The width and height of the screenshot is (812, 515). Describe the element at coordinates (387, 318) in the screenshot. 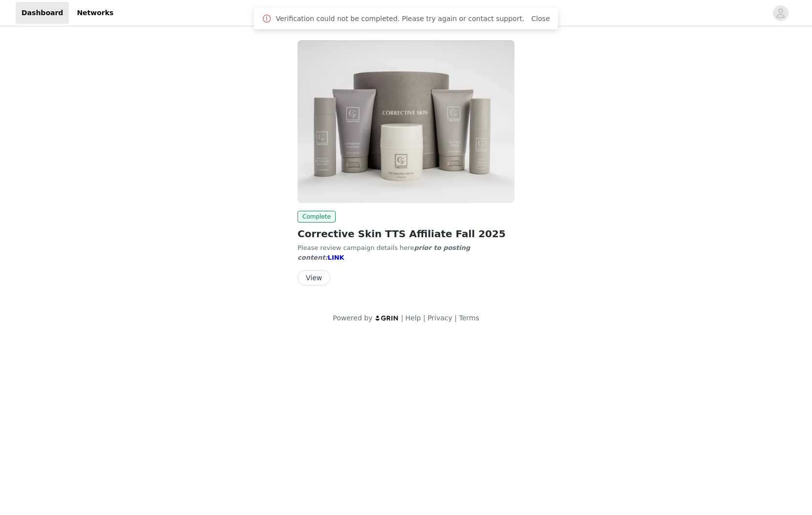

I see `img: logo` at that location.